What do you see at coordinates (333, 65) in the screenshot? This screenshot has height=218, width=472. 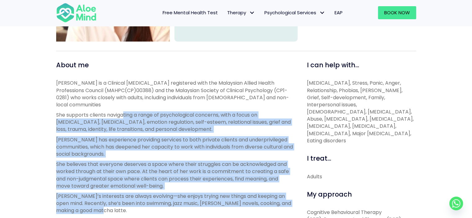 I see `span: I can help with...` at bounding box center [333, 65].